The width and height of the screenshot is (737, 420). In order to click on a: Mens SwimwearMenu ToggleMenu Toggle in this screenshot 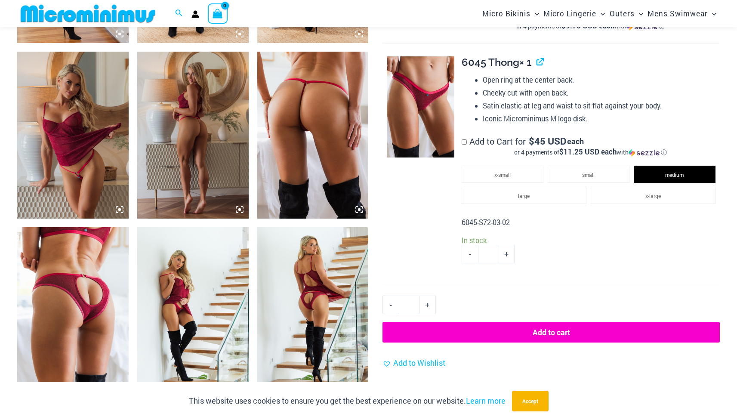, I will do `click(682, 13)`.